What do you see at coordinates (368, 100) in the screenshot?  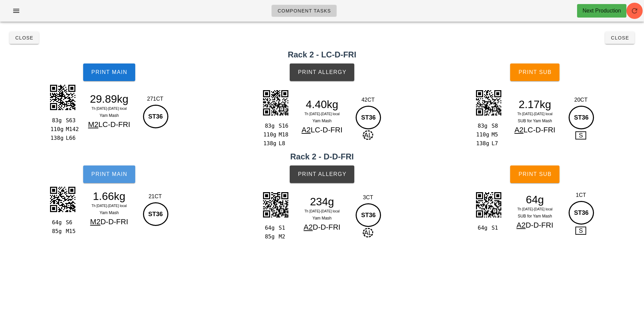 I see `div: 42CT` at bounding box center [368, 100].